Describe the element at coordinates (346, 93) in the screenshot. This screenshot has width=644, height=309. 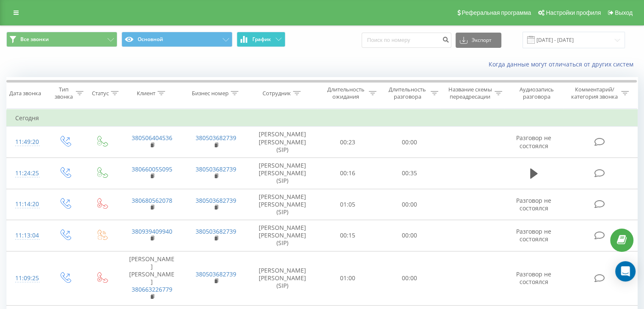
I see `div: Длительность ожидания` at that location.